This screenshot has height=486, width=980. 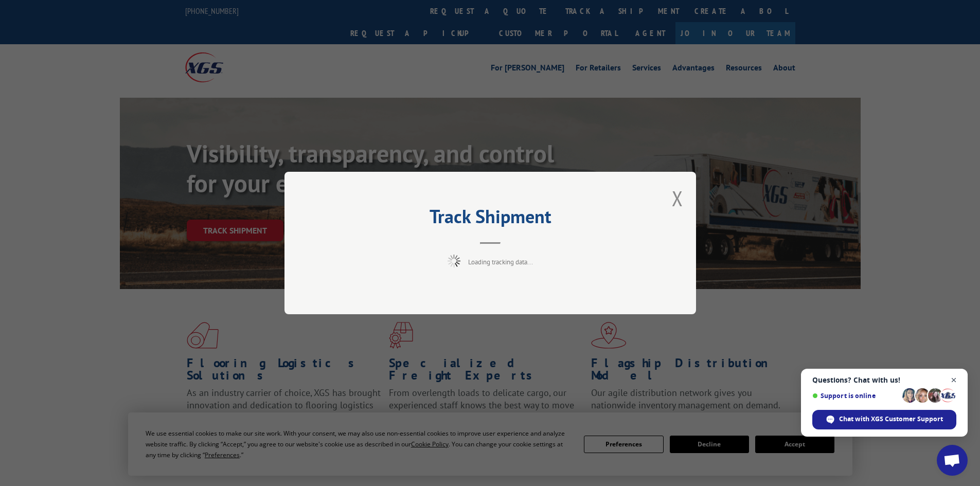 I want to click on div: Open chat, so click(x=953, y=461).